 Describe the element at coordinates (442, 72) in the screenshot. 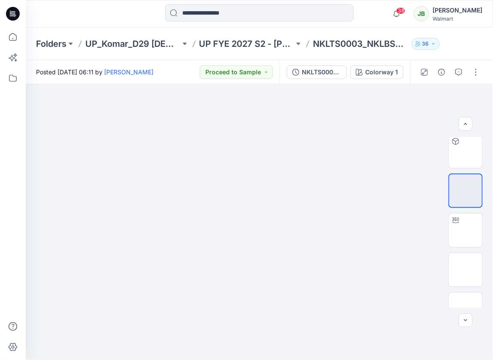

I see `button: Details` at that location.